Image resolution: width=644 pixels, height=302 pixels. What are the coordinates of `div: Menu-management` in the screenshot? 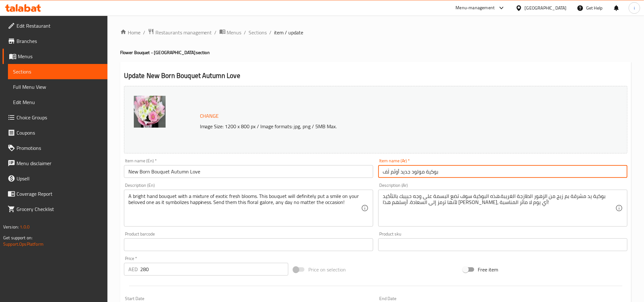 It's located at (475, 8).